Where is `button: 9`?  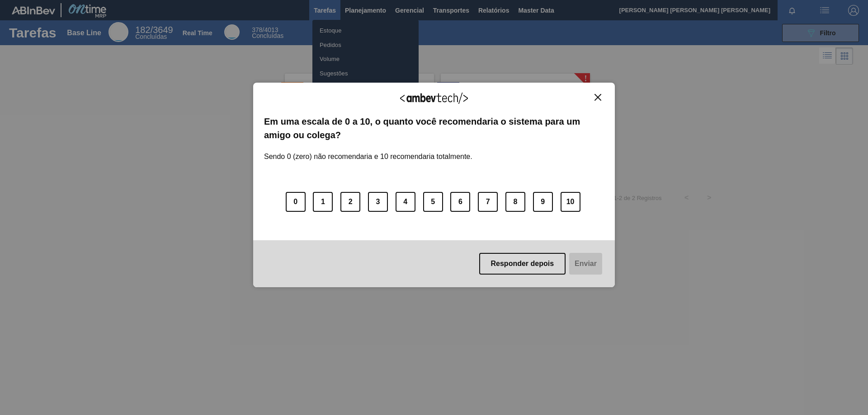
button: 9 is located at coordinates (543, 202).